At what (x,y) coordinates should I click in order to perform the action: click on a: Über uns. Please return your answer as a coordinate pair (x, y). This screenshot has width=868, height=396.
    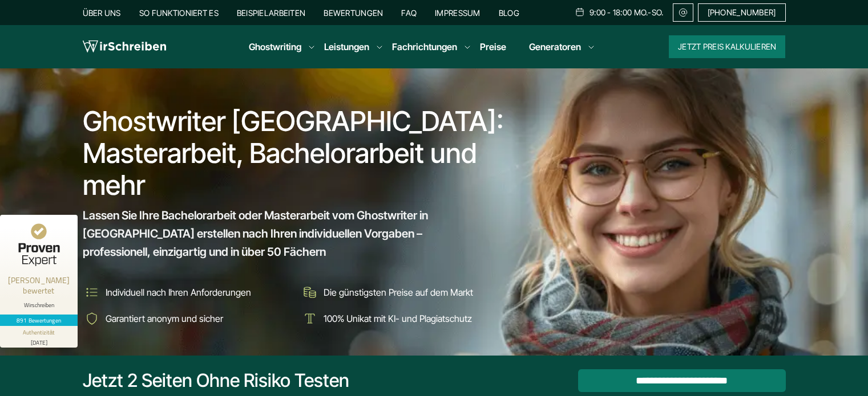
    Looking at the image, I should click on (101, 12).